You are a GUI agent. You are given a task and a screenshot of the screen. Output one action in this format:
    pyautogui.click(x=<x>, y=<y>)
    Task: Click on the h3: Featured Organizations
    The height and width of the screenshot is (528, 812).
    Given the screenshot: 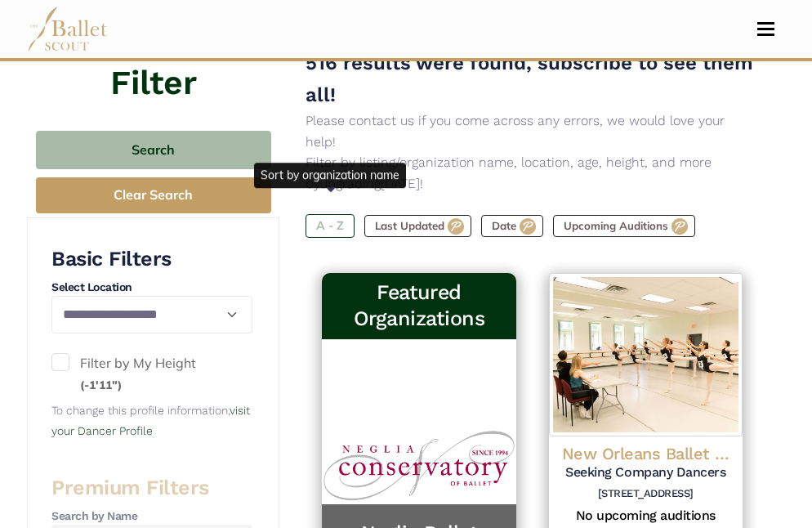 What is the action you would take?
    pyautogui.click(x=418, y=306)
    